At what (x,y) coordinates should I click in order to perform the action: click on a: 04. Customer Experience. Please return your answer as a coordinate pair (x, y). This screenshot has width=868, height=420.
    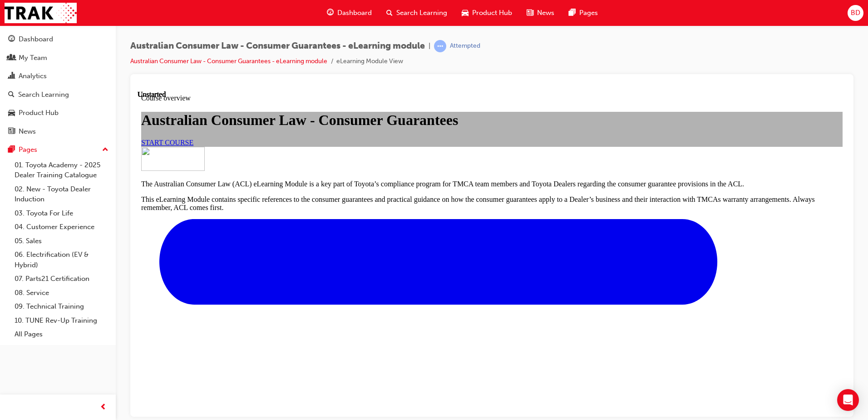
    Looking at the image, I should click on (61, 227).